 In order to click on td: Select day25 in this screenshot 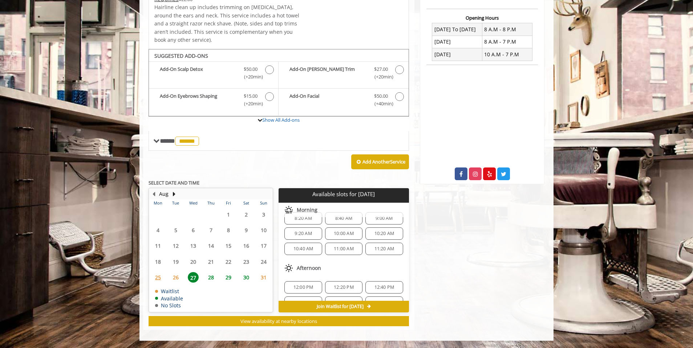, I will do `click(158, 277)`.